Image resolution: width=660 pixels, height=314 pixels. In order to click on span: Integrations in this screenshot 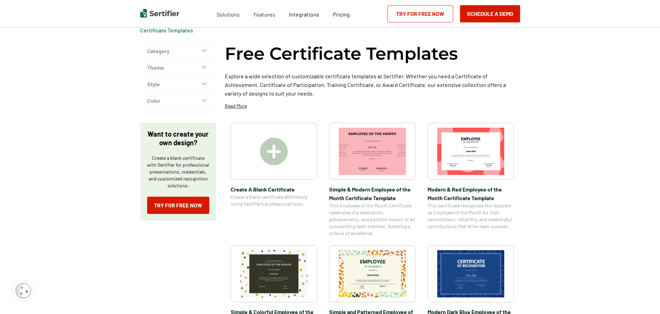, I will do `click(304, 14)`.